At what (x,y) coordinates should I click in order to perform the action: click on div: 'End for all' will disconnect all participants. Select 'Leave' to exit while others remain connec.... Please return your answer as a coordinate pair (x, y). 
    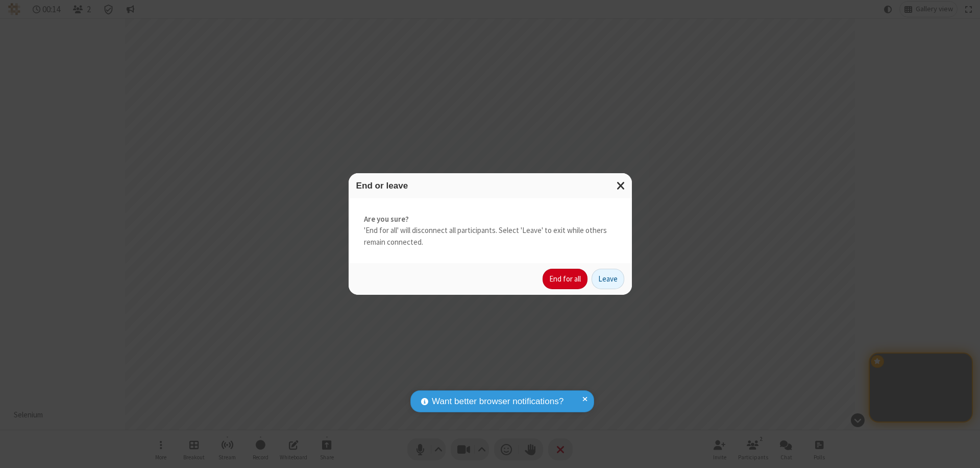
    Looking at the image, I should click on (490, 231).